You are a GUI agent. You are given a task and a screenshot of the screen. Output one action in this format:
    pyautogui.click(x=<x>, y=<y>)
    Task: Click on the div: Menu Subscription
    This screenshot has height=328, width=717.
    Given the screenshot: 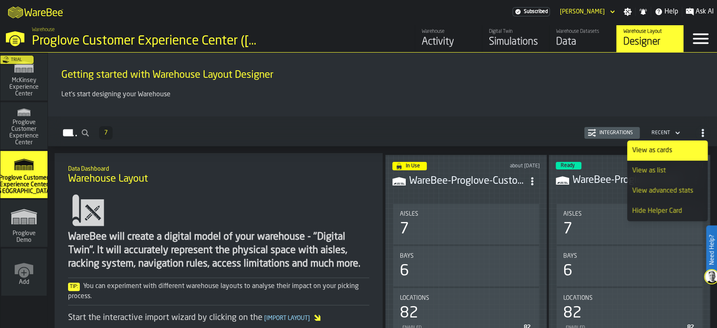 What is the action you would take?
    pyautogui.click(x=531, y=12)
    